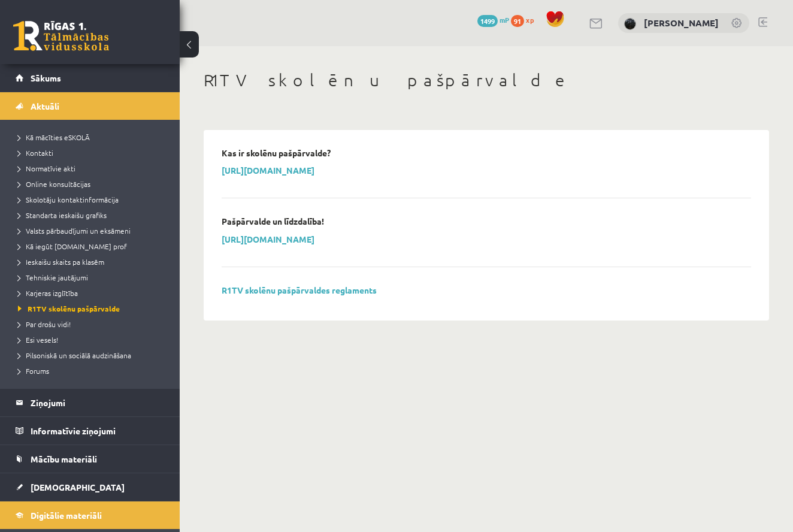 The height and width of the screenshot is (532, 793). What do you see at coordinates (530, 20) in the screenshot?
I see `span: xp` at bounding box center [530, 20].